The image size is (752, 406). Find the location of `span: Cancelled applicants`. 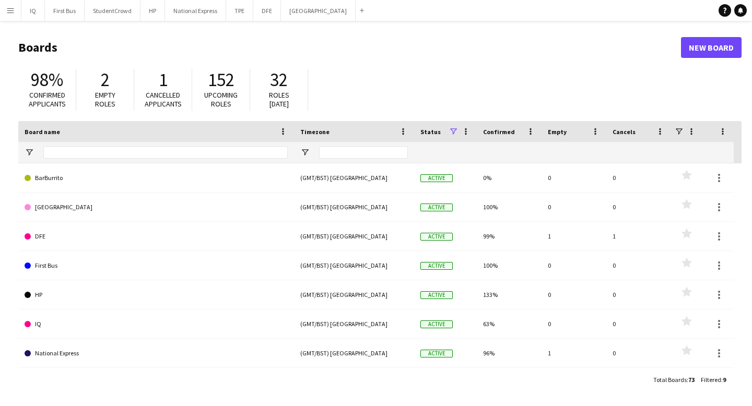

span: Cancelled applicants is located at coordinates (163, 99).